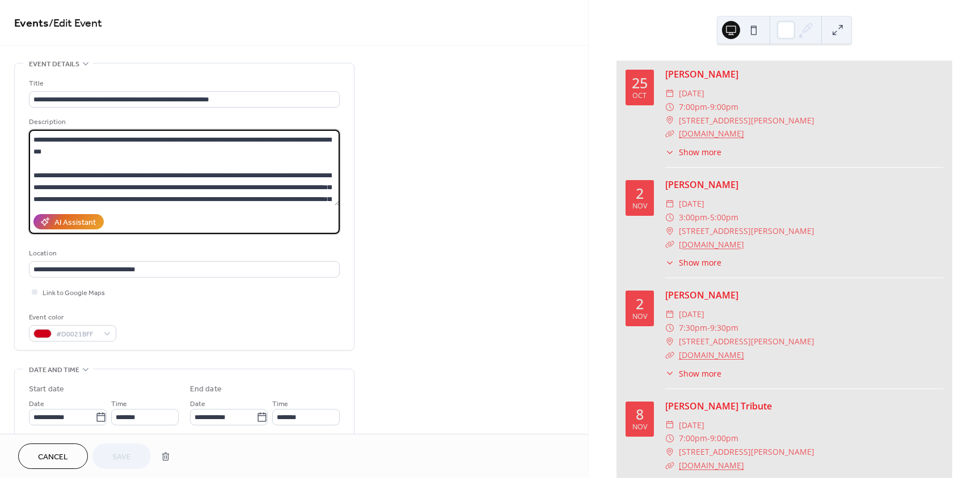 This screenshot has width=980, height=478. Describe the element at coordinates (53, 457) in the screenshot. I see `span: Cancel` at that location.